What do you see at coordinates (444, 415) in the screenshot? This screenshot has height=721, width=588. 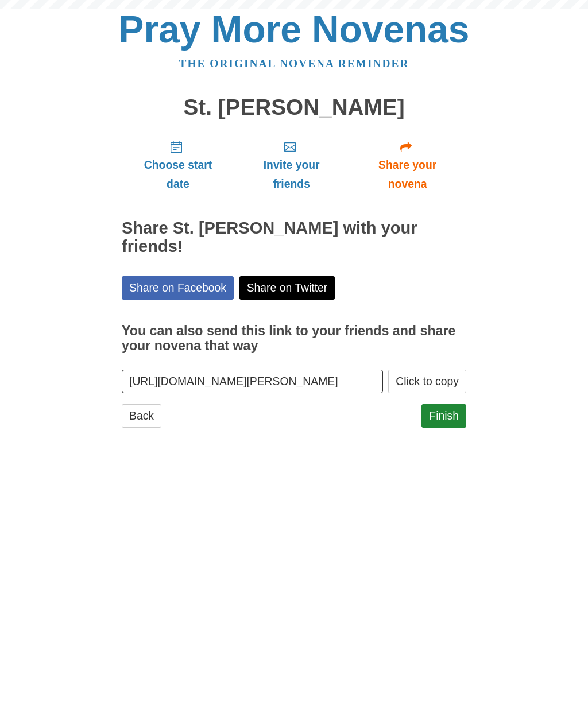 I see `a: Finish` at bounding box center [444, 415].